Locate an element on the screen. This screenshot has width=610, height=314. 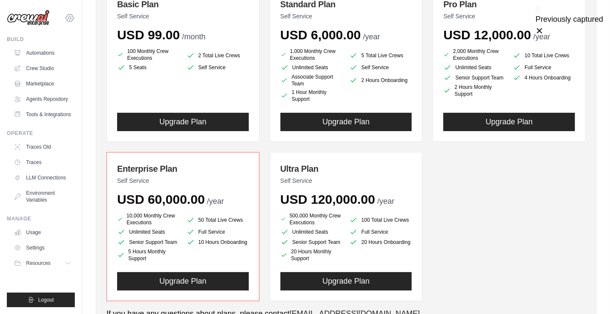
li: 5 Total Live Crews is located at coordinates (381, 56).